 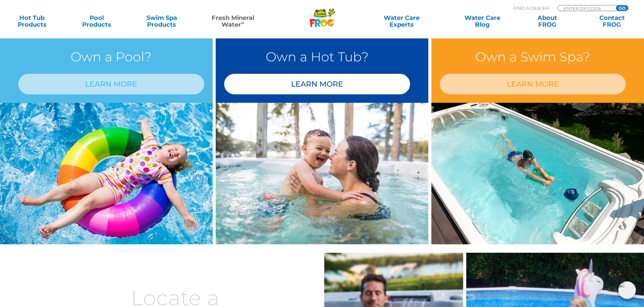 What do you see at coordinates (585, 8) in the screenshot?
I see `input: Zip Code Form` at bounding box center [585, 8].